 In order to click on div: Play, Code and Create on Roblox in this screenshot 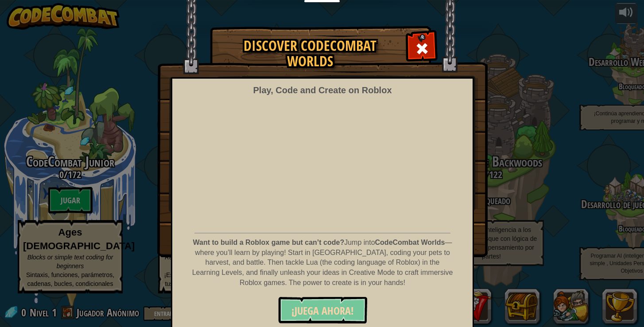, I will do `click(322, 90)`.